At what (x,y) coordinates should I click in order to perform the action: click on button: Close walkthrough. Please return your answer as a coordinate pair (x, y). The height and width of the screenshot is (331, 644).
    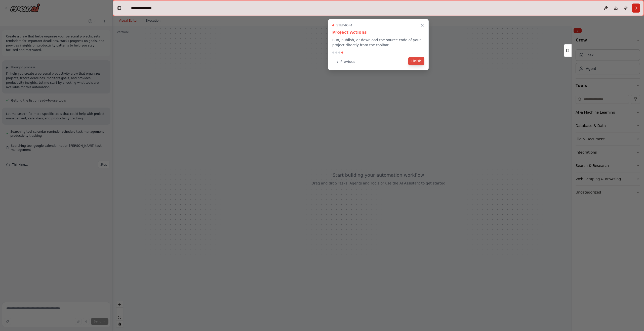
    Looking at the image, I should click on (423, 26).